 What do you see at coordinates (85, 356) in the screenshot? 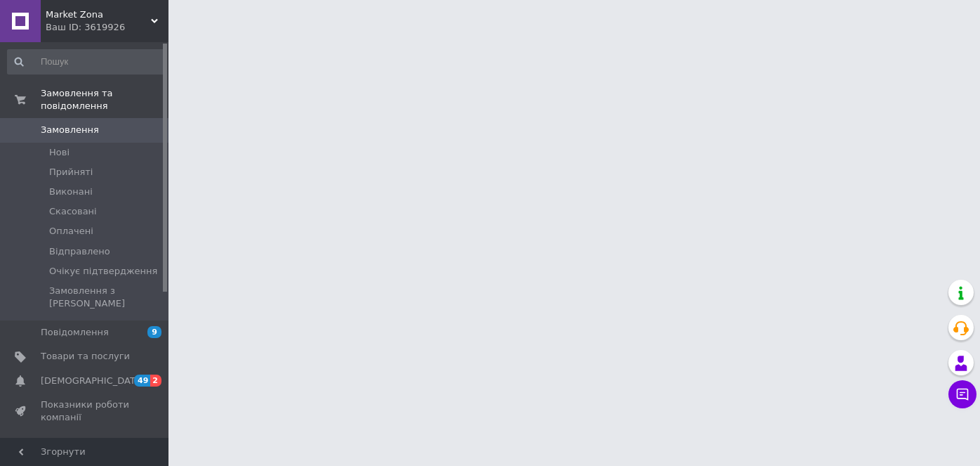
I see `span: Товари та послуги` at bounding box center [85, 356].